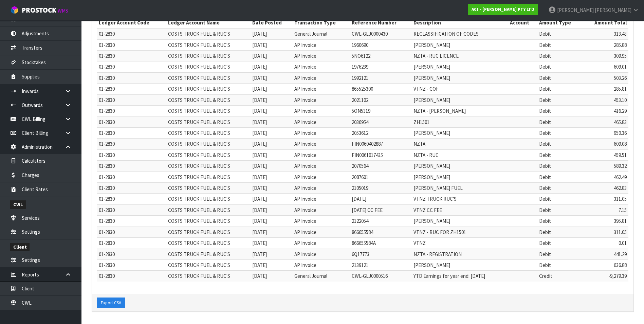 The image size is (644, 324). Describe the element at coordinates (381, 188) in the screenshot. I see `td: 2105019` at that location.